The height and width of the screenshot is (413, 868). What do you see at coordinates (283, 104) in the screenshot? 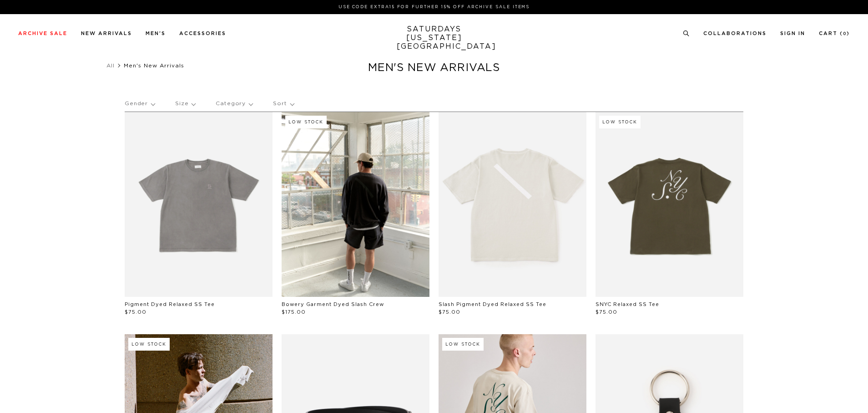
I see `p: Sort` at bounding box center [283, 104].